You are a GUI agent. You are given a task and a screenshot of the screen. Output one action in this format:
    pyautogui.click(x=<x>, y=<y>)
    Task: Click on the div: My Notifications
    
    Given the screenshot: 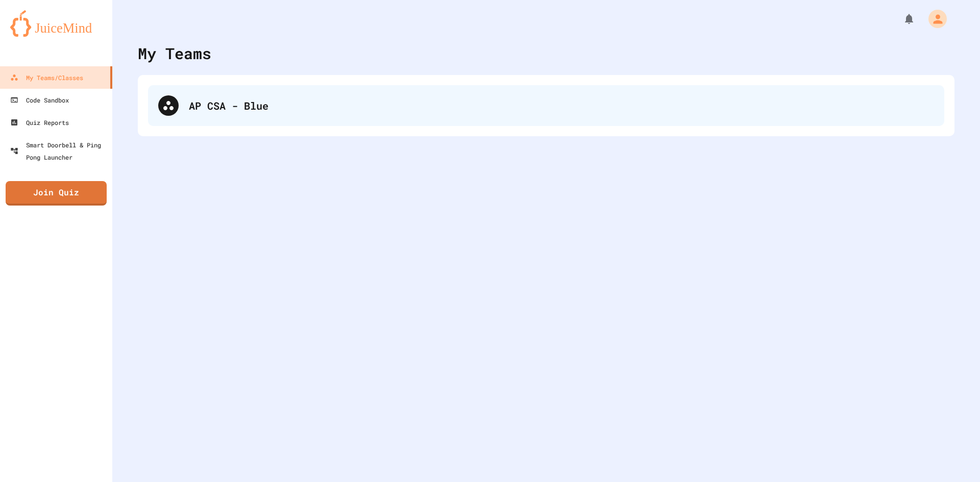 What is the action you would take?
    pyautogui.click(x=901, y=19)
    